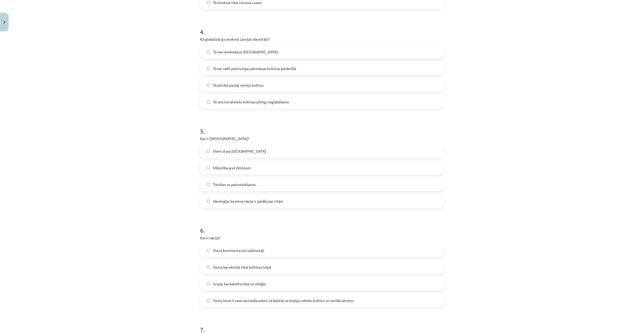 The image size is (644, 334). Describe the element at coordinates (238, 85) in the screenshot. I see `span: Tā pilnībā aizstāj vietējo kultūru` at that location.